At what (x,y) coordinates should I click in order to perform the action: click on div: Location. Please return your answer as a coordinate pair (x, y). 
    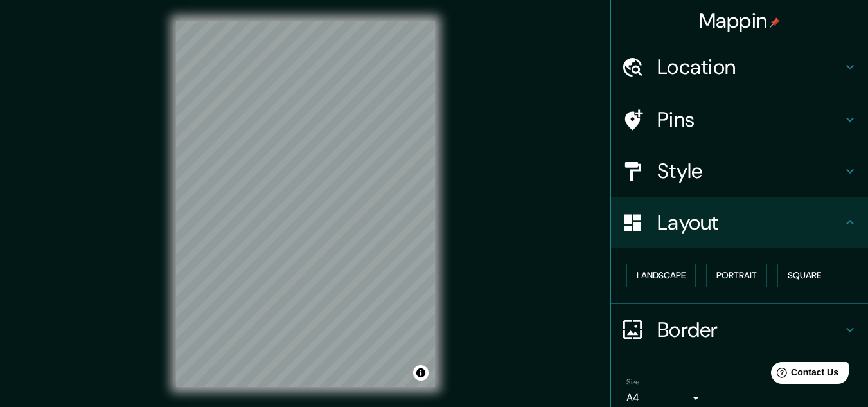
    Looking at the image, I should click on (739, 67).